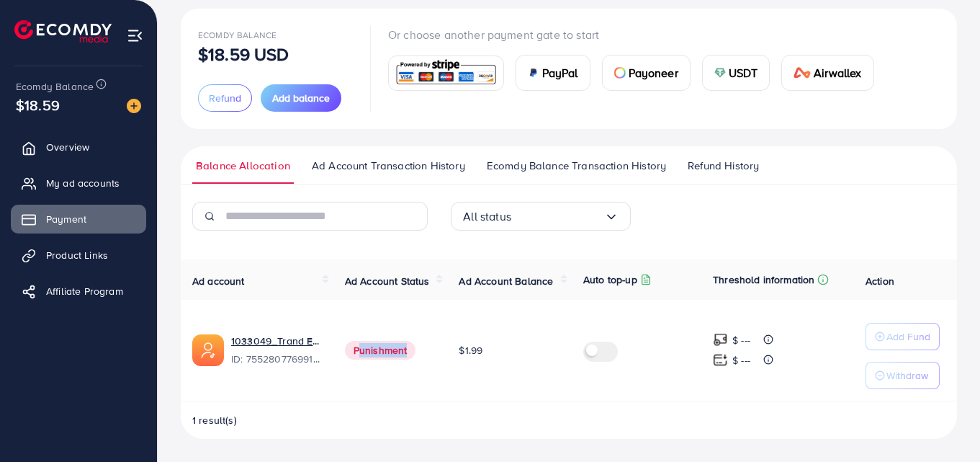  I want to click on span: Refund, so click(224, 98).